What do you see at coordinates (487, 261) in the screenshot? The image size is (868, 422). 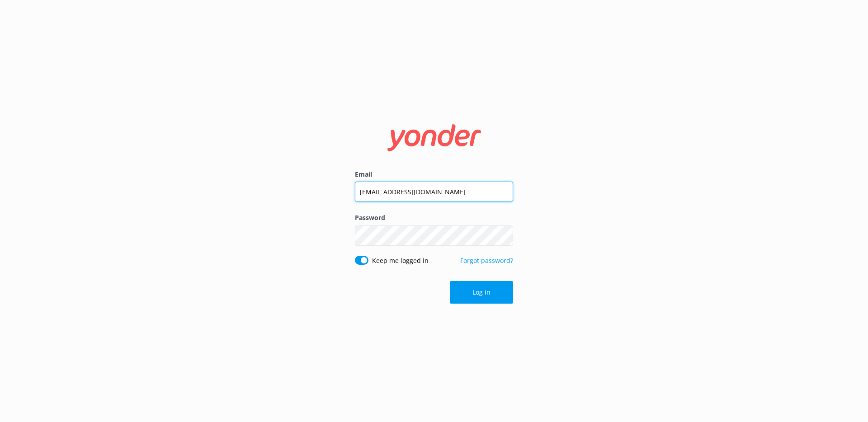 I see `a: Forgot password?` at bounding box center [487, 261].